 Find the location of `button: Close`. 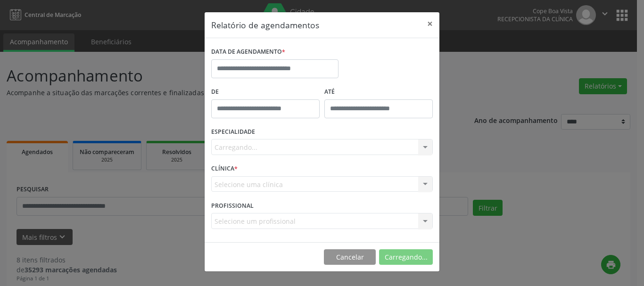

button: Close is located at coordinates (430, 23).